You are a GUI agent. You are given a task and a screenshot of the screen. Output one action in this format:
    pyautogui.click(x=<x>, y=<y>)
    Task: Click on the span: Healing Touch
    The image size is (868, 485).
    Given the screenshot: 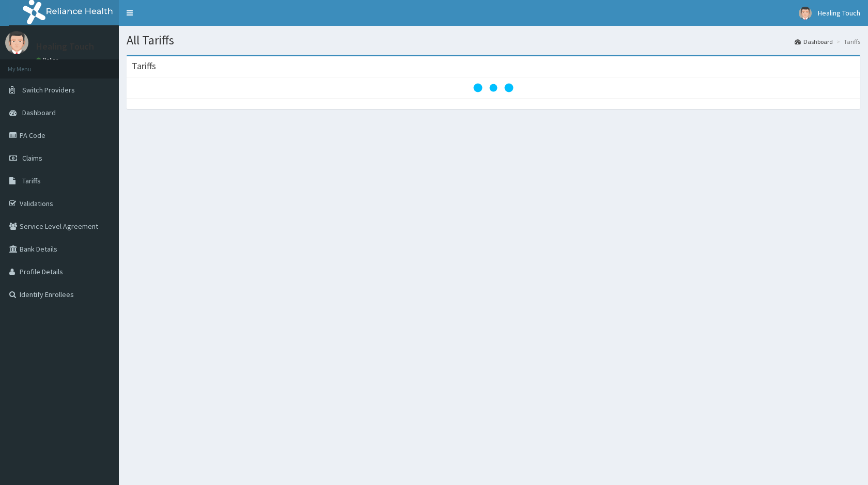 What is the action you would take?
    pyautogui.click(x=839, y=13)
    